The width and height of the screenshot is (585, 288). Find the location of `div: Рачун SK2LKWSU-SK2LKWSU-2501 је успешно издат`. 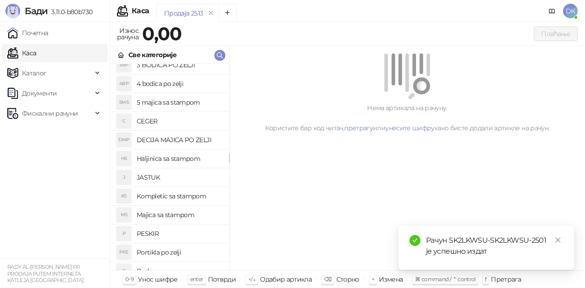

div: Рачун SK2LKWSU-SK2LKWSU-2501 је успешно издат is located at coordinates (494, 246).